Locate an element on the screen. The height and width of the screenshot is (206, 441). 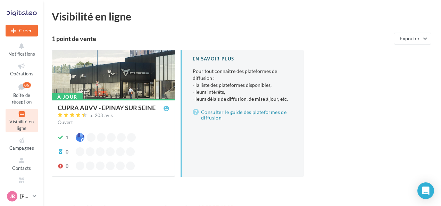
a: Visibilité en ligne is located at coordinates (22, 120).